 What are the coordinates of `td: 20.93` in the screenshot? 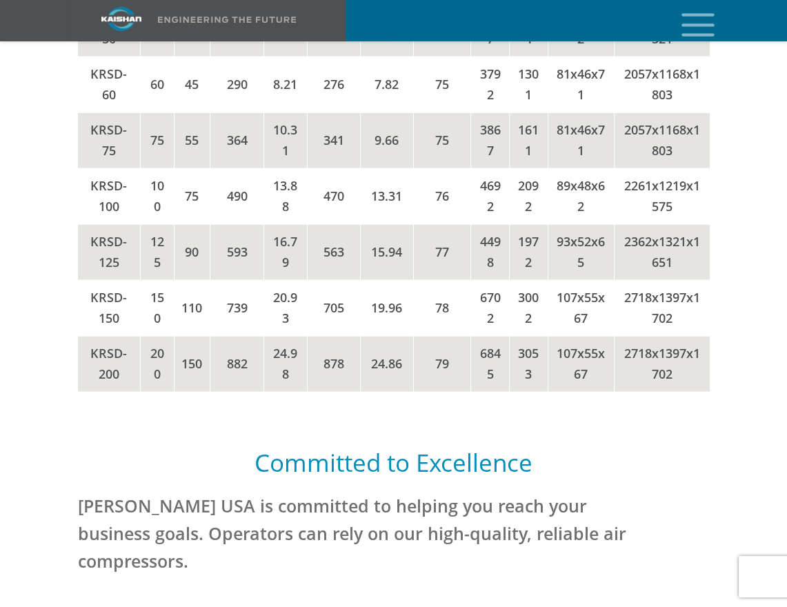 It's located at (285, 308).